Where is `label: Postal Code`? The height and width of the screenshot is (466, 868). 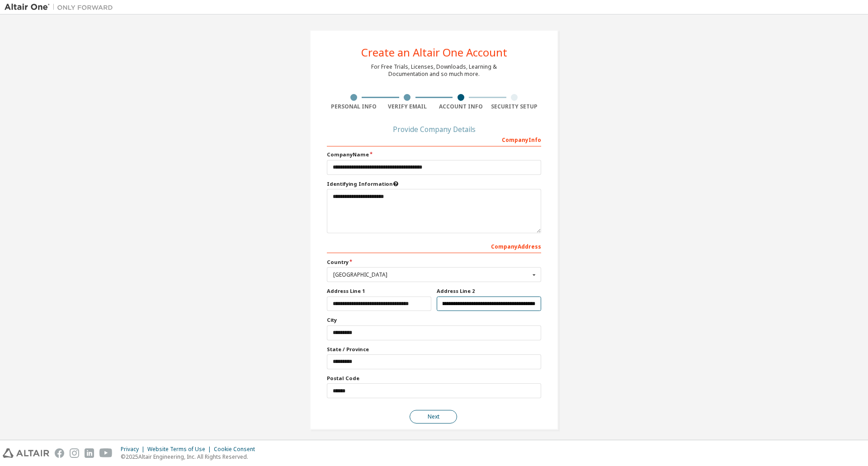
label: Postal Code is located at coordinates (434, 378).